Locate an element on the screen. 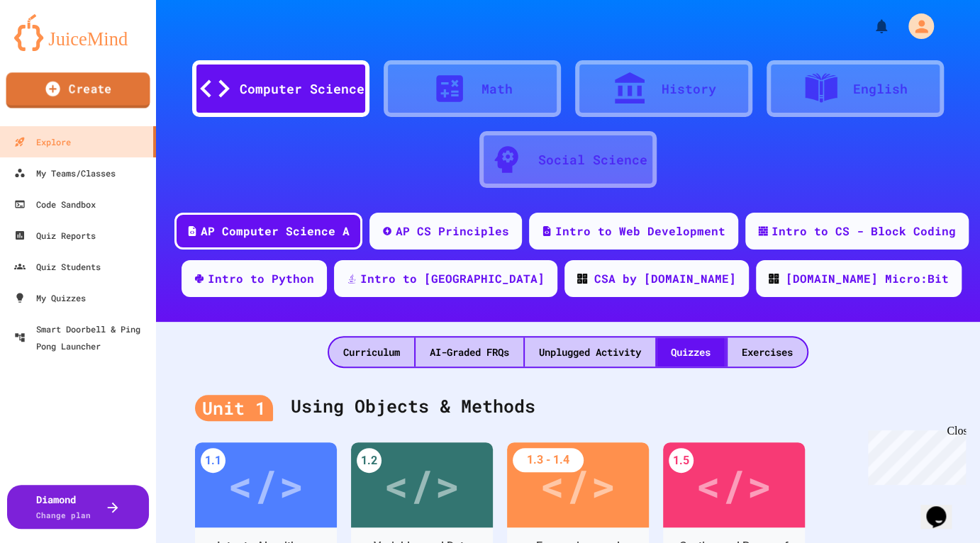  div: My Notifications is located at coordinates (870, 26).